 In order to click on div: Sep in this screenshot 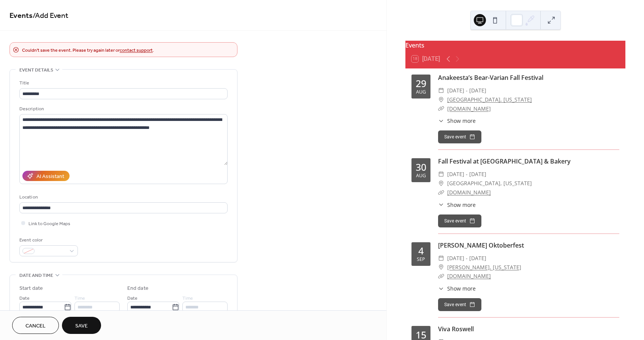, I will do `click(421, 259)`.